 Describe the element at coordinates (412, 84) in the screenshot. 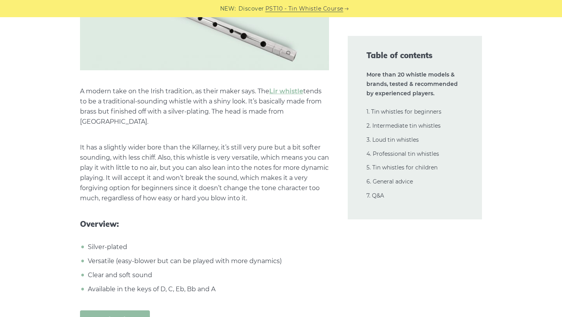

I see `strong: More than 20 whistle models & brands, tested & recommended by experienced players.` at that location.